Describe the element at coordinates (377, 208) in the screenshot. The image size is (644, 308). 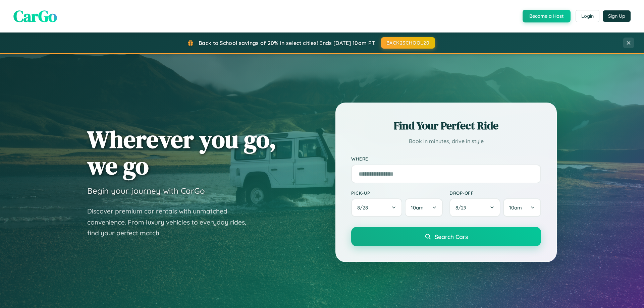
I see `button: 8/28` at that location.